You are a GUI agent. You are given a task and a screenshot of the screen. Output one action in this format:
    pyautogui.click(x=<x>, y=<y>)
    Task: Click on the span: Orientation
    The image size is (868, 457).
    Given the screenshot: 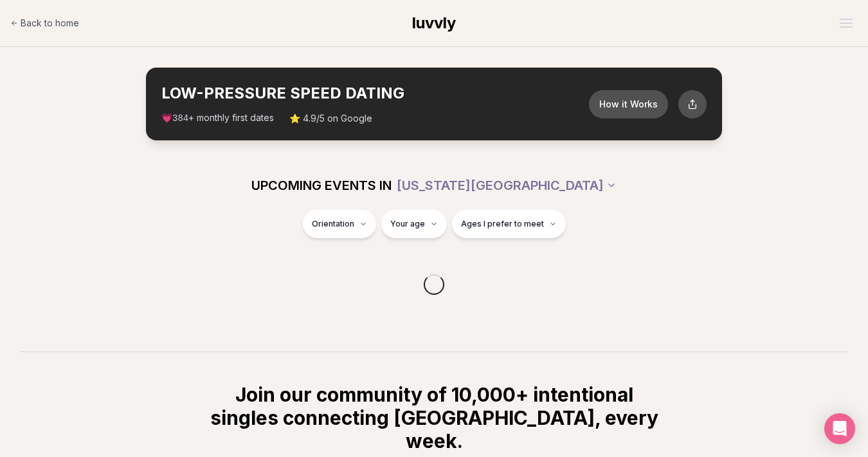 What is the action you would take?
    pyautogui.click(x=333, y=224)
    